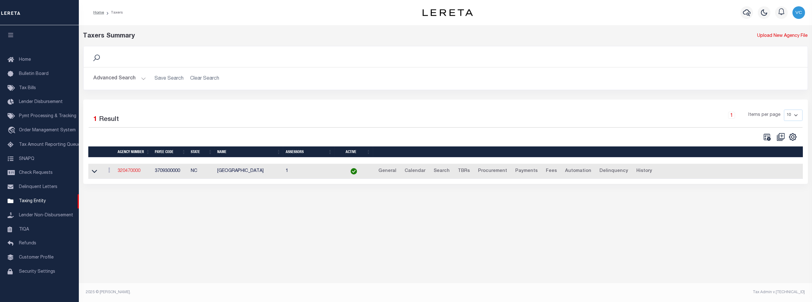  What do you see at coordinates (41, 102) in the screenshot?
I see `span: Lender Disbursement` at bounding box center [41, 102].